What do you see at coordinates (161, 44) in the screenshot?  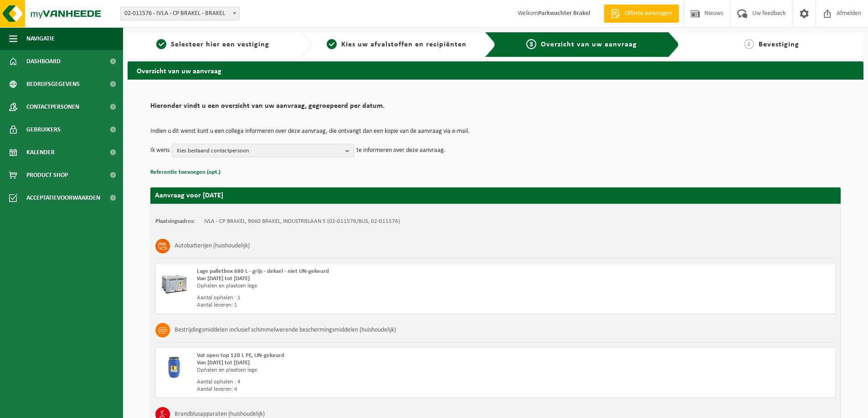 I see `span: 1` at bounding box center [161, 44].